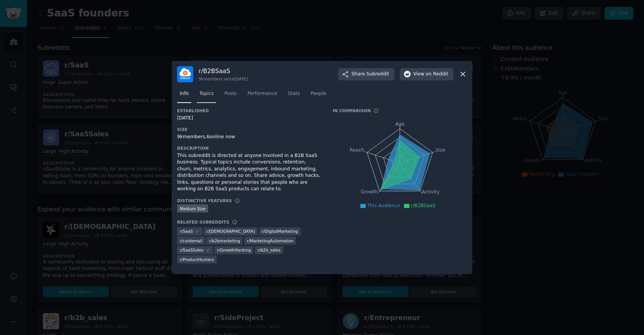 This screenshot has height=335, width=644. Describe the element at coordinates (204, 200) in the screenshot. I see `h3: Distinctive Features` at that location.